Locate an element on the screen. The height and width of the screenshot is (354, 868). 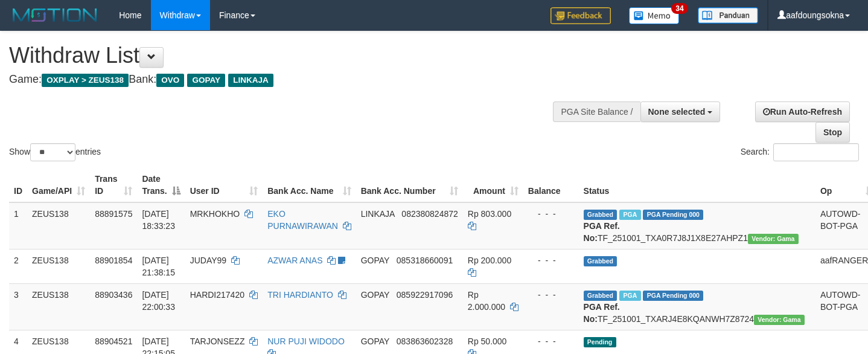
span: HARDI217420 is located at coordinates (217, 295).